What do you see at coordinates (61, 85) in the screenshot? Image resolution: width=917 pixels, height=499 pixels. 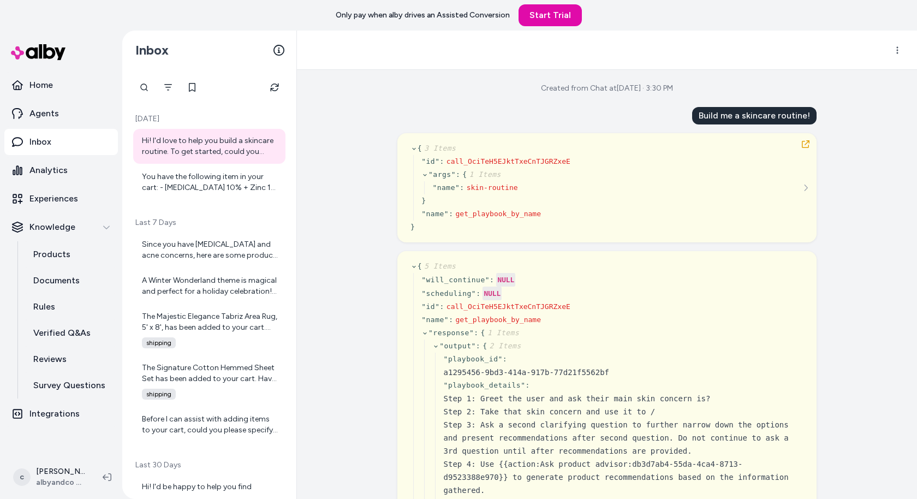 I see `a: Home` at bounding box center [61, 85].